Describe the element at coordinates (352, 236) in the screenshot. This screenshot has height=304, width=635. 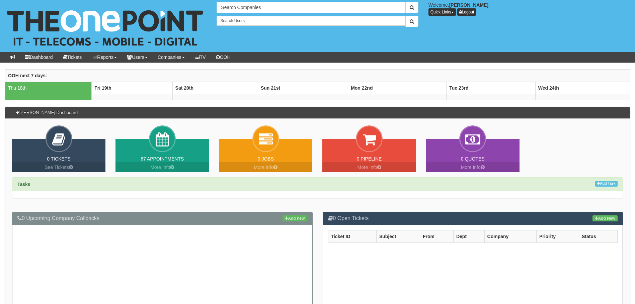
I see `th: Ticket ID` at that location.